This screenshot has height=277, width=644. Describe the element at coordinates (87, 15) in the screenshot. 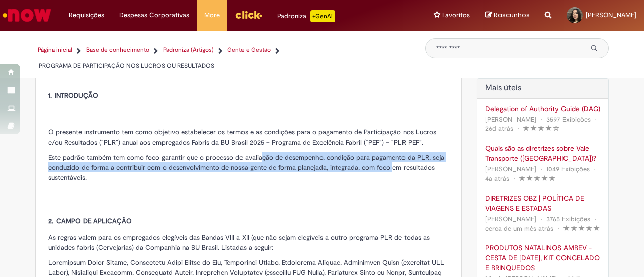

I see `span: Requisições` at that location.